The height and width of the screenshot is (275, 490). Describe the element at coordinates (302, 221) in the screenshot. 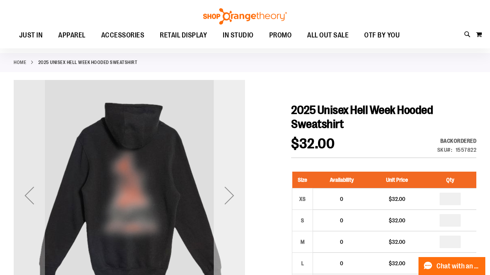

I see `div: S` at that location.